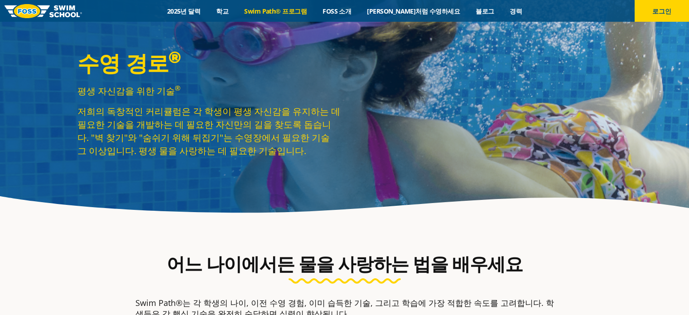  I want to click on font: FOSS 소개, so click(336, 11).